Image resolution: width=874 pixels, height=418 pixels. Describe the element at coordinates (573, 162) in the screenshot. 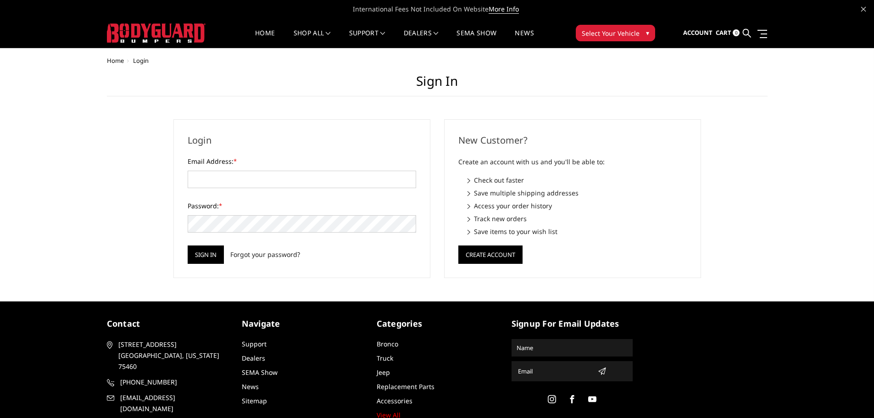

I see `p: Create an account with us and you'll be able to:` at that location.